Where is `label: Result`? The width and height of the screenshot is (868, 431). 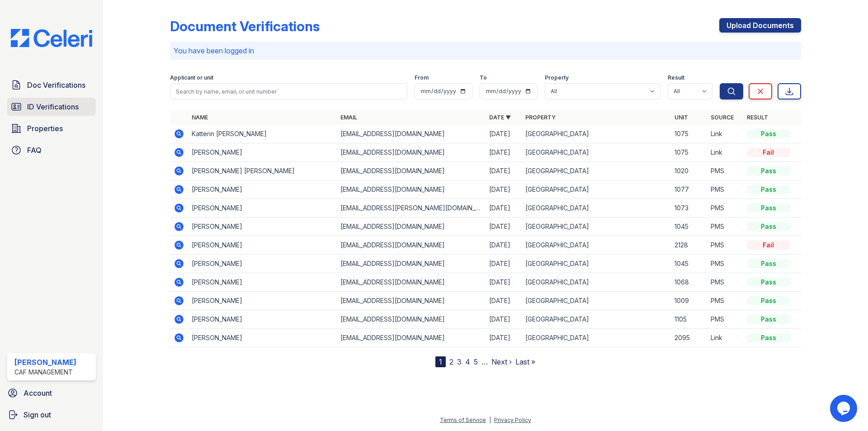
label: Result is located at coordinates (676, 78).